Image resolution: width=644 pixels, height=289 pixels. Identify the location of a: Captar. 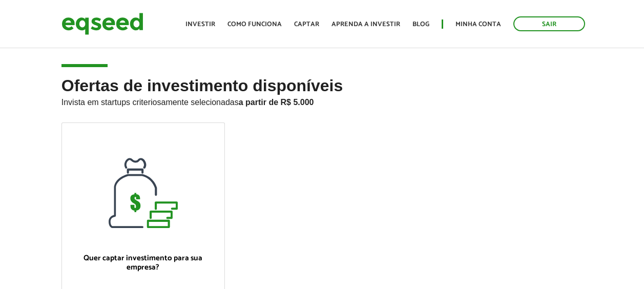
(306, 24).